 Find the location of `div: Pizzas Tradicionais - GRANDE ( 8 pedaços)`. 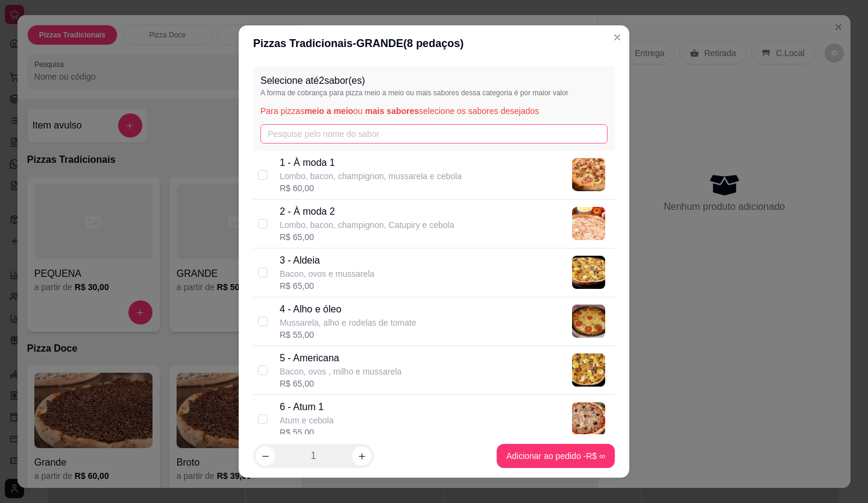

div: Pizzas Tradicionais - GRANDE ( 8 pedaços) is located at coordinates (434, 43).